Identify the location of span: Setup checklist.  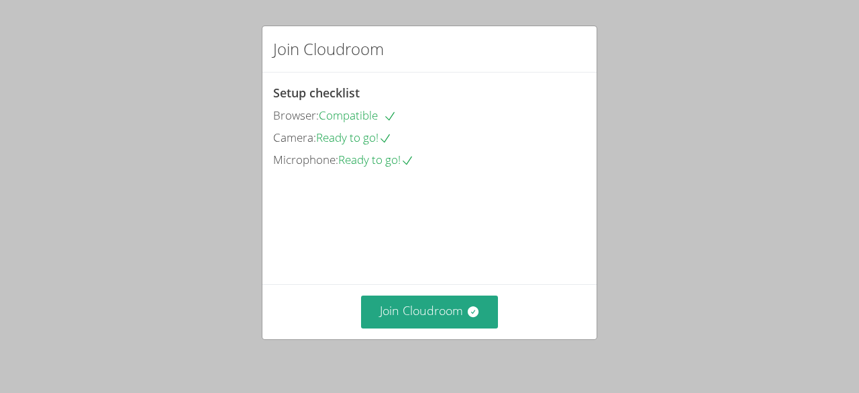
(316, 93).